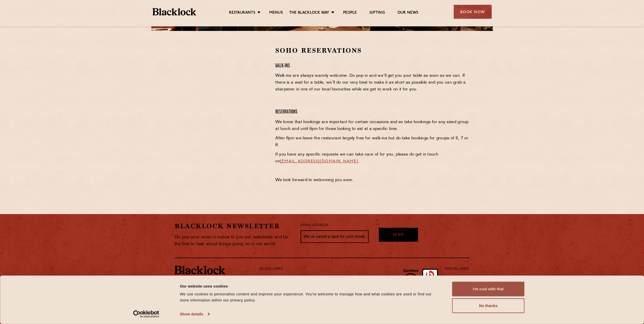 The width and height of the screenshot is (644, 324). What do you see at coordinates (372, 112) in the screenshot?
I see `h4: Reservations` at bounding box center [372, 112].